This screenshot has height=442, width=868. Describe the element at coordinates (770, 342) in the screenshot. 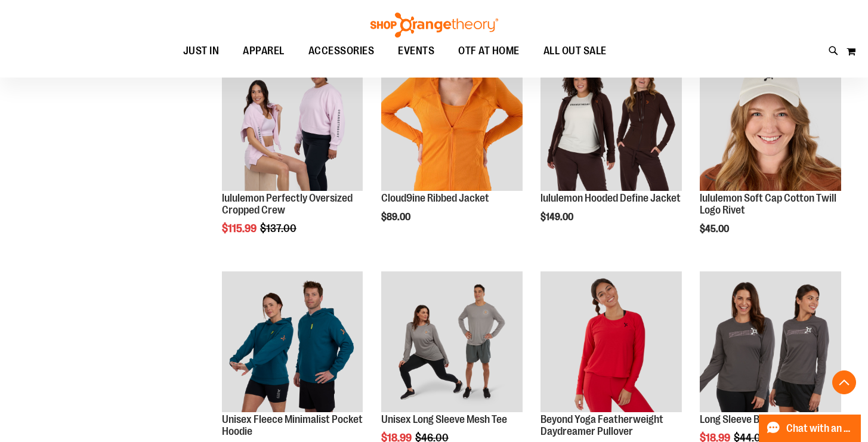

I see `img: Product image for Long Sleeve Base Tee` at that location.